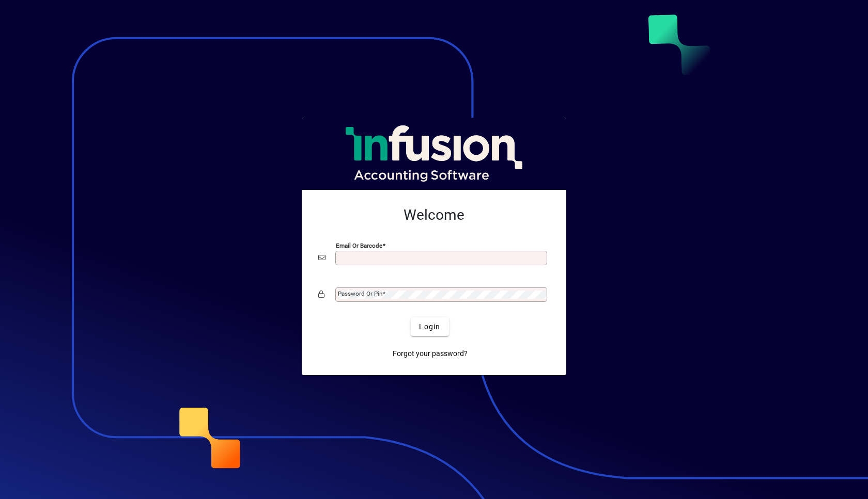 This screenshot has height=499, width=868. What do you see at coordinates (429, 327) in the screenshot?
I see `button: Login` at bounding box center [429, 327].